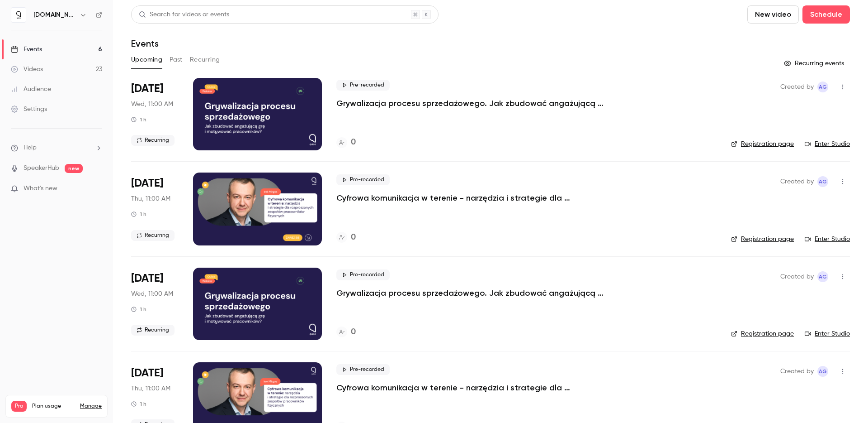 The image size is (868, 423). What do you see at coordinates (773, 15) in the screenshot?
I see `button: New video` at bounding box center [773, 15].